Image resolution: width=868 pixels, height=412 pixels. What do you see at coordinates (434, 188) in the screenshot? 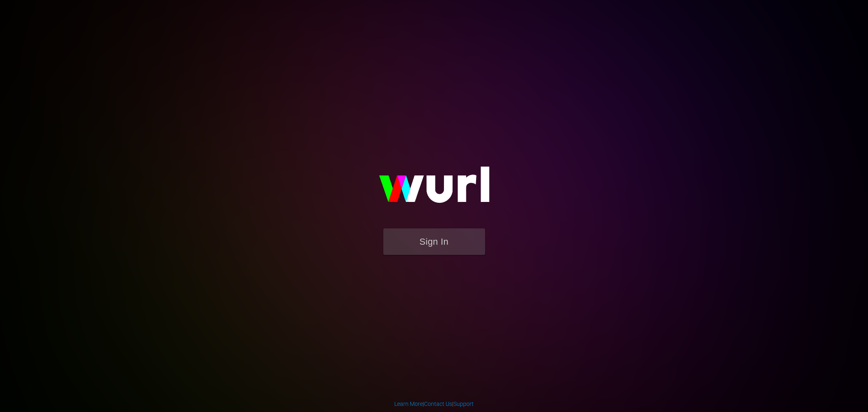
I see `img: wurl-logo-on-black-223613ac3d8ba8fe6dc639794a292ebdb59501304c7dfd60c99c58986ef67473.svg` at bounding box center [434, 188].